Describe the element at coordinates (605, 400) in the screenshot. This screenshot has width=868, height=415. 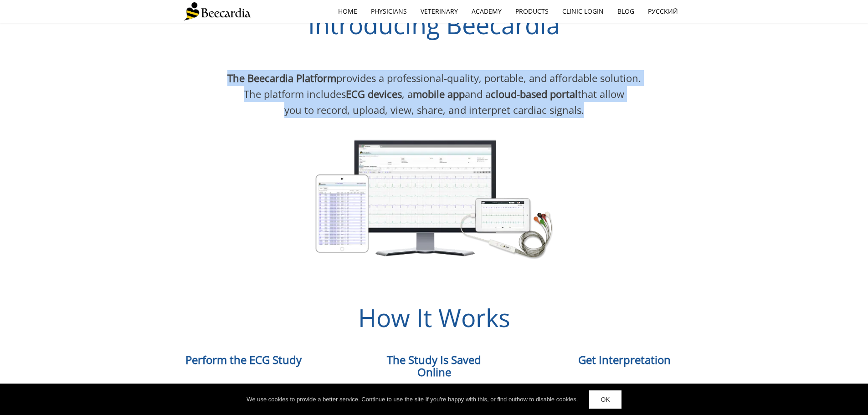
I see `a: OK` at that location.